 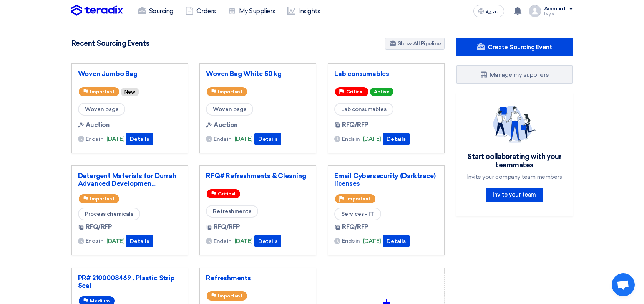 I want to click on h4: Recent Sourcing Events, so click(x=110, y=43).